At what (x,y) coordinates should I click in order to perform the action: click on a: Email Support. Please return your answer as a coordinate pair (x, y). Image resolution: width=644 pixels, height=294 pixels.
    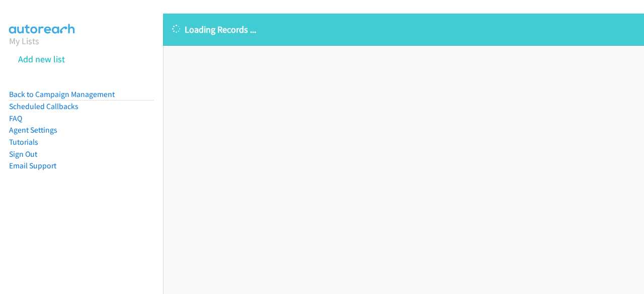
    Looking at the image, I should click on (33, 165).